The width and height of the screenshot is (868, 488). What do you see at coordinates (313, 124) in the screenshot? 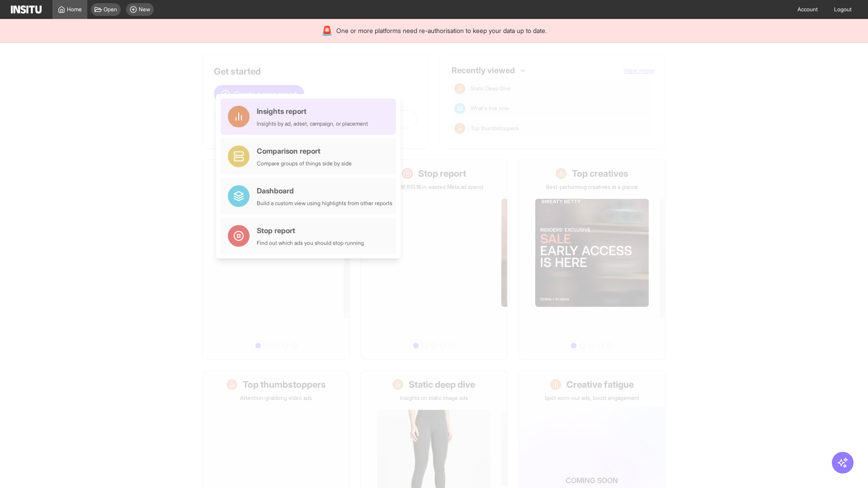
I see `div: Insights by ad, adset, campaign, or placement` at bounding box center [313, 124].